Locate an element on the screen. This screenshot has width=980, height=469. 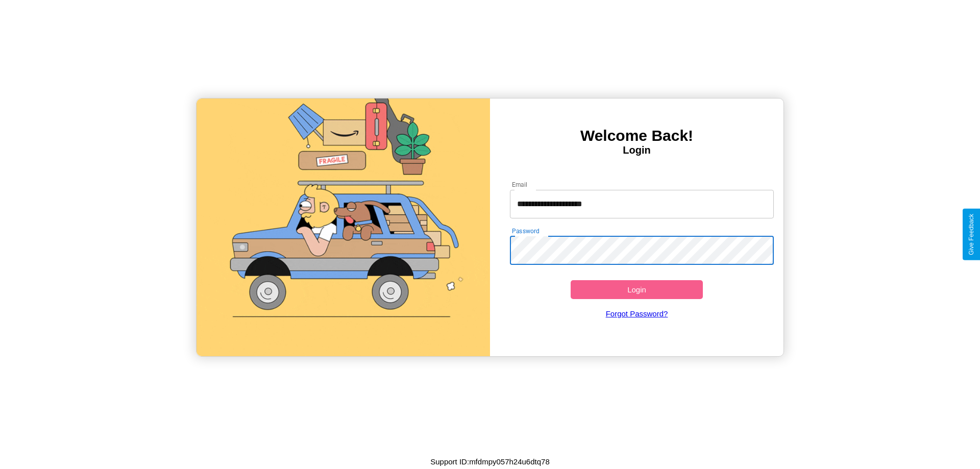
p: Support ID: mfdmpy057h24u6dtq78 is located at coordinates (490, 462).